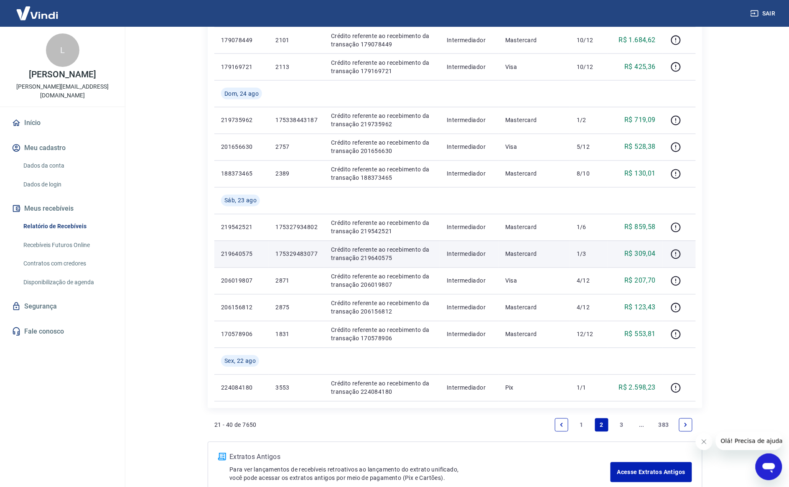 This screenshot has width=789, height=487. What do you see at coordinates (241, 67) in the screenshot?
I see `p: 179169721` at bounding box center [241, 67].